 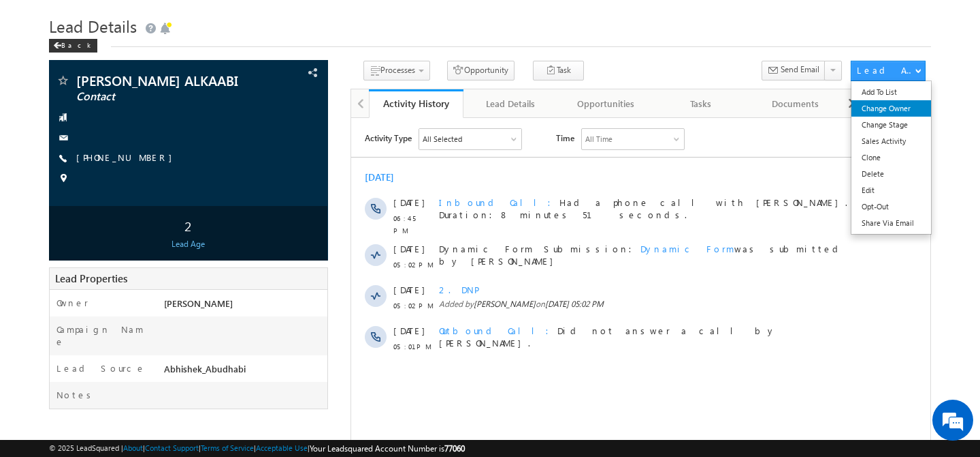 What do you see at coordinates (133, 447) in the screenshot?
I see `a: About` at bounding box center [133, 447].